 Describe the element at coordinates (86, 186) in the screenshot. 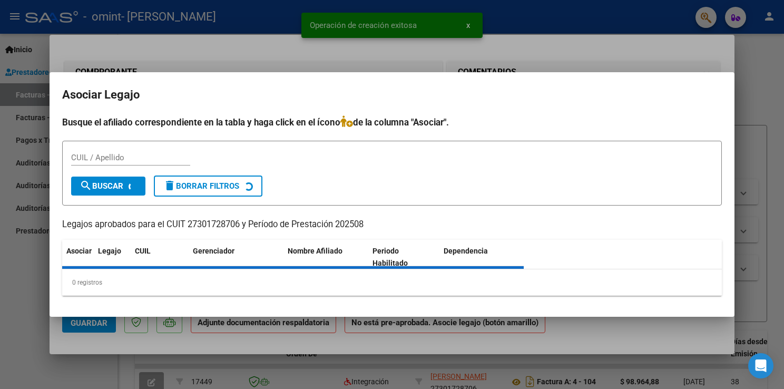

I see `mat-icon: search` at that location.